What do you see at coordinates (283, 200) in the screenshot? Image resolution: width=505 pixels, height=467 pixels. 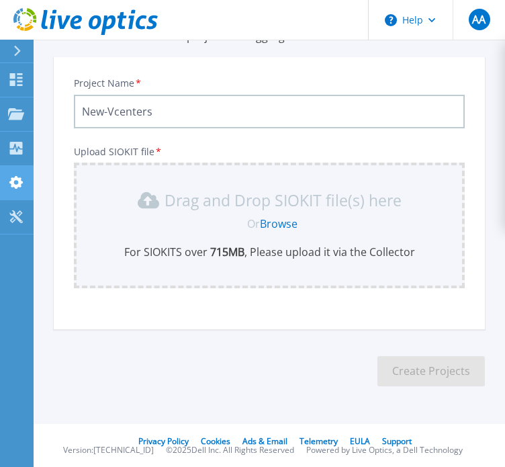 I see `p: Drag and Drop SIOKIT file(s) here` at bounding box center [283, 200].